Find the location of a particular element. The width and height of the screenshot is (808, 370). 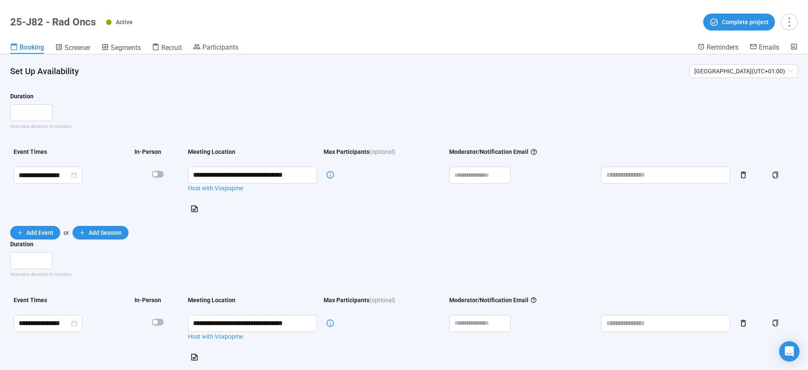

span: more is located at coordinates (789, 22).